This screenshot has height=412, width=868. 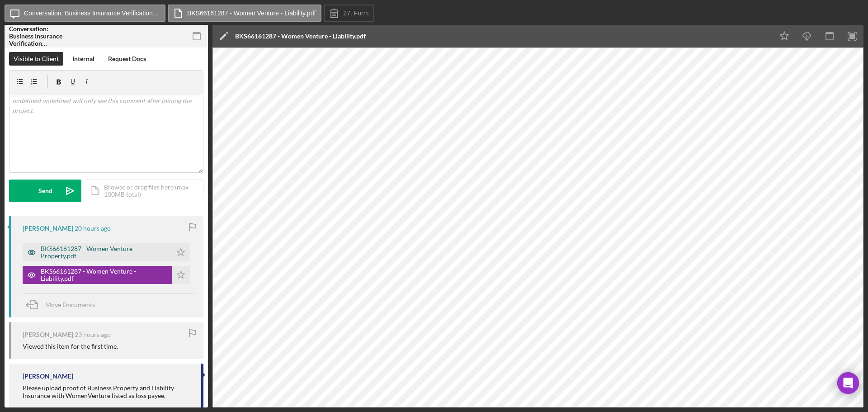 I want to click on div: Send, so click(x=45, y=191).